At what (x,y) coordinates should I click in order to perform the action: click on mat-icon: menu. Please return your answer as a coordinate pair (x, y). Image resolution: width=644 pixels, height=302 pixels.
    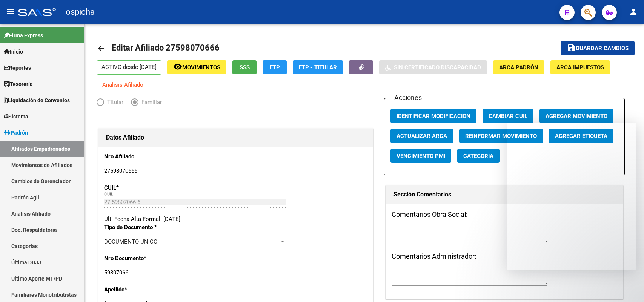
    Looking at the image, I should click on (11, 12).